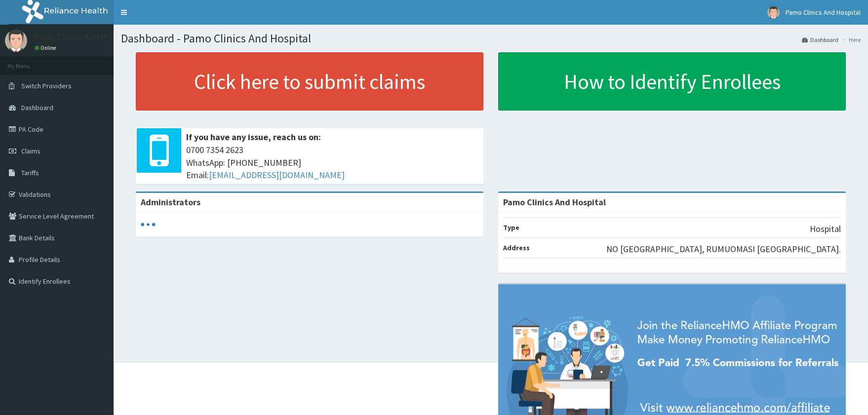 This screenshot has width=868, height=415. I want to click on b: Address, so click(516, 248).